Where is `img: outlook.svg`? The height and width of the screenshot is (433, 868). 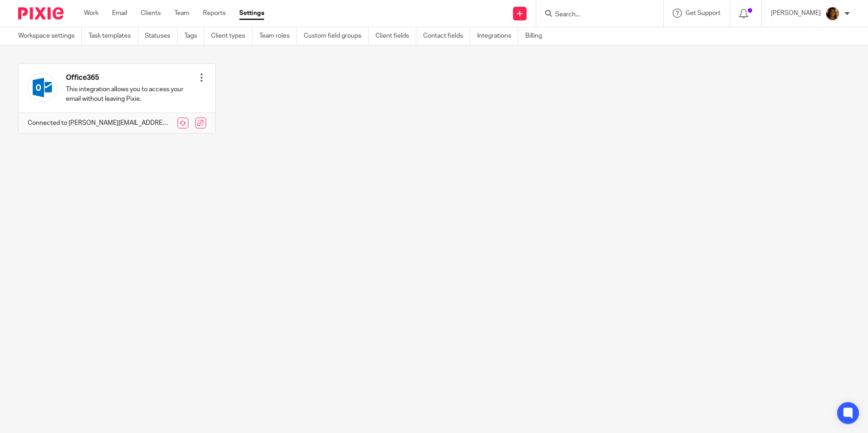
img: outlook.svg is located at coordinates (42, 88).